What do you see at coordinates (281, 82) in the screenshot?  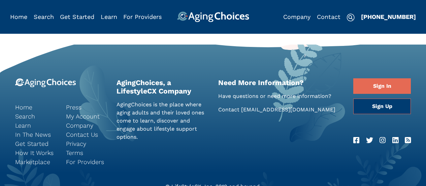 I see `h2: Need More Information?` at bounding box center [281, 82].